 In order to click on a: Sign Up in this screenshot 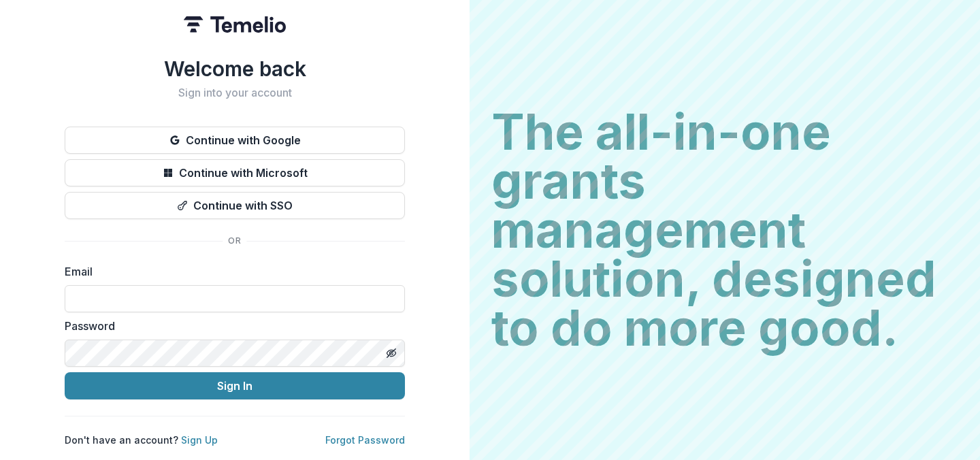, I will do `click(199, 440)`.